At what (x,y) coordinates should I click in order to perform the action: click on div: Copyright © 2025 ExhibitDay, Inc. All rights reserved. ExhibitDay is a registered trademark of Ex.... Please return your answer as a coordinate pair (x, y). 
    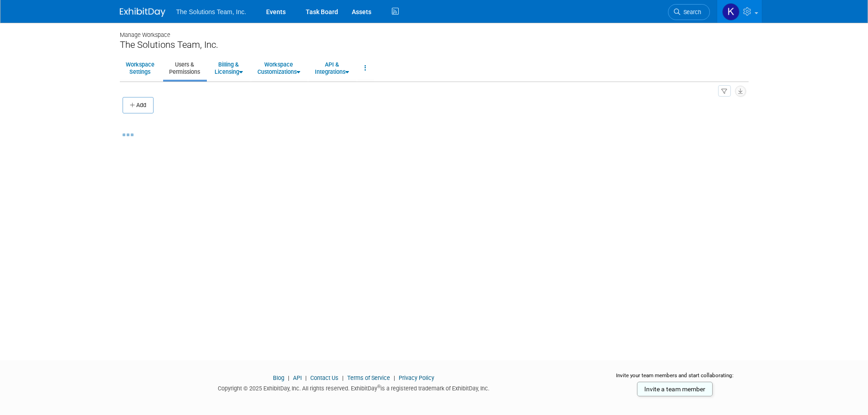
    Looking at the image, I should click on (354, 387).